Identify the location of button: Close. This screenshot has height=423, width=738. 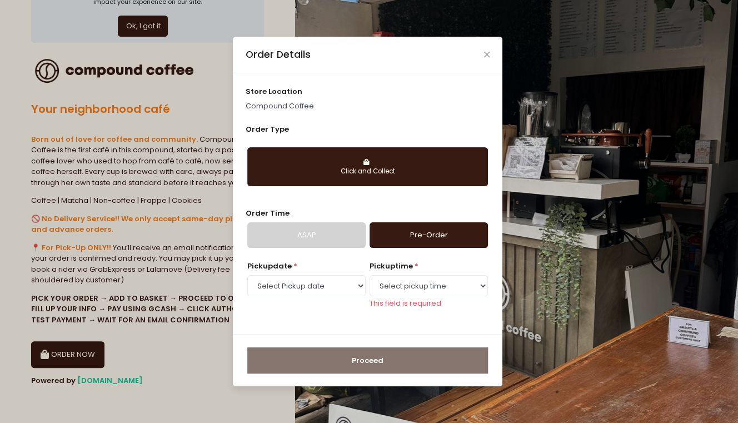
(487, 54).